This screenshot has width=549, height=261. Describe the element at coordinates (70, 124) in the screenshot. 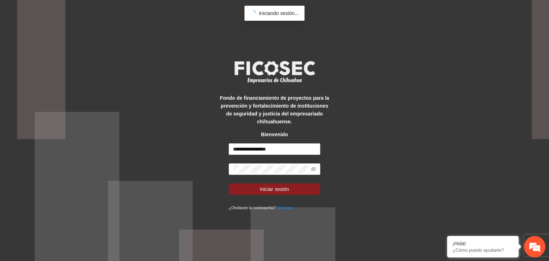

I see `span: Estamos en línea.` at that location.